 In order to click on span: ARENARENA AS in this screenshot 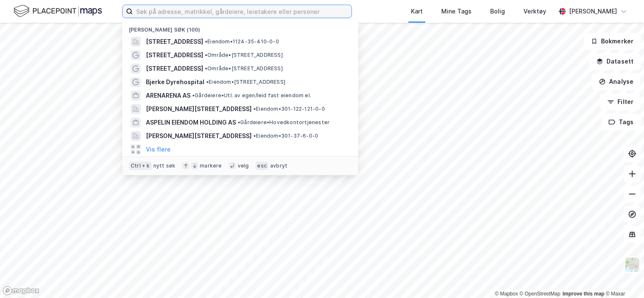, I will do `click(168, 95)`.